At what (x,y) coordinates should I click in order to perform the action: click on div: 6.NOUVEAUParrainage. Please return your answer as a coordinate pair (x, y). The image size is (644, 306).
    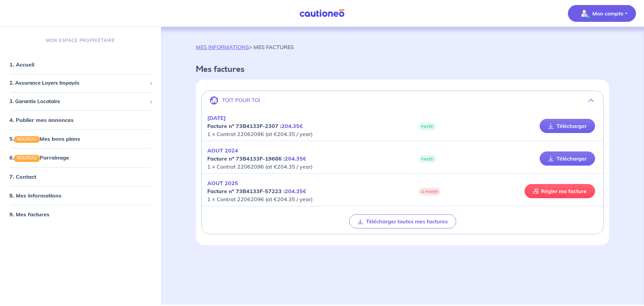
    Looking at the image, I should click on (81, 158).